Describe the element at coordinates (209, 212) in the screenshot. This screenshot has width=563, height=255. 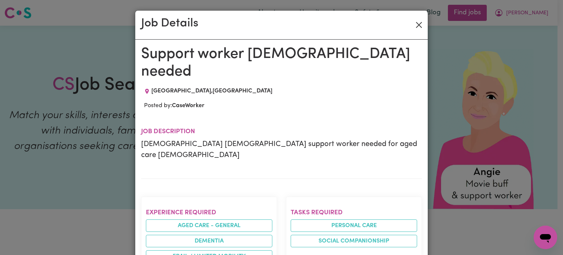
I see `h2: Experience required` at that location.